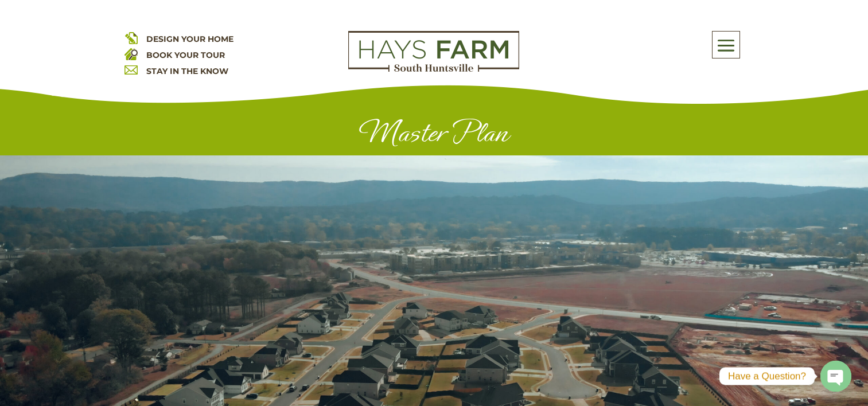  What do you see at coordinates (131, 54) in the screenshot?
I see `img: book your home tour` at bounding box center [131, 54].